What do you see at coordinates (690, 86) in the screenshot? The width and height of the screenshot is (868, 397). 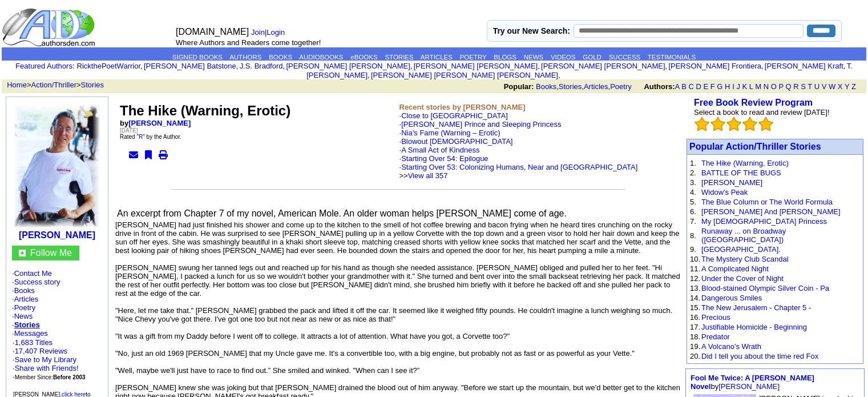 I see `a: C` at bounding box center [690, 86].